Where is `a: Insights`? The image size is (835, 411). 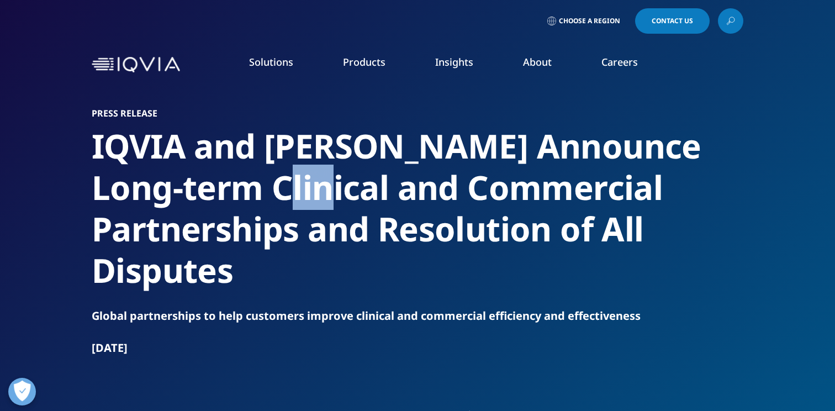 a: Insights is located at coordinates (454, 62).